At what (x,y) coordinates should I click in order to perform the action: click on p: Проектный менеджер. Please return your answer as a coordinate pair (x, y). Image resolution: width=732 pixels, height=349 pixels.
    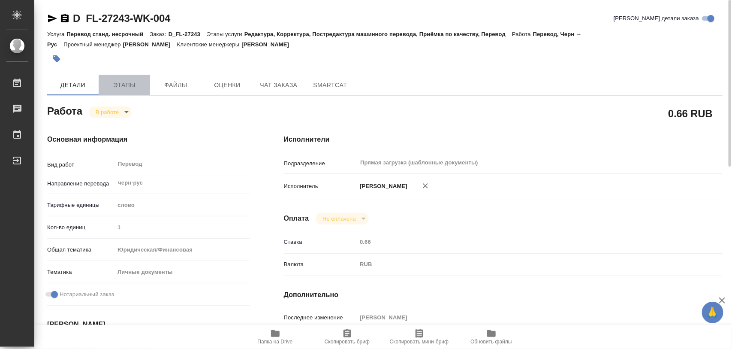
    Looking at the image, I should click on (93, 44).